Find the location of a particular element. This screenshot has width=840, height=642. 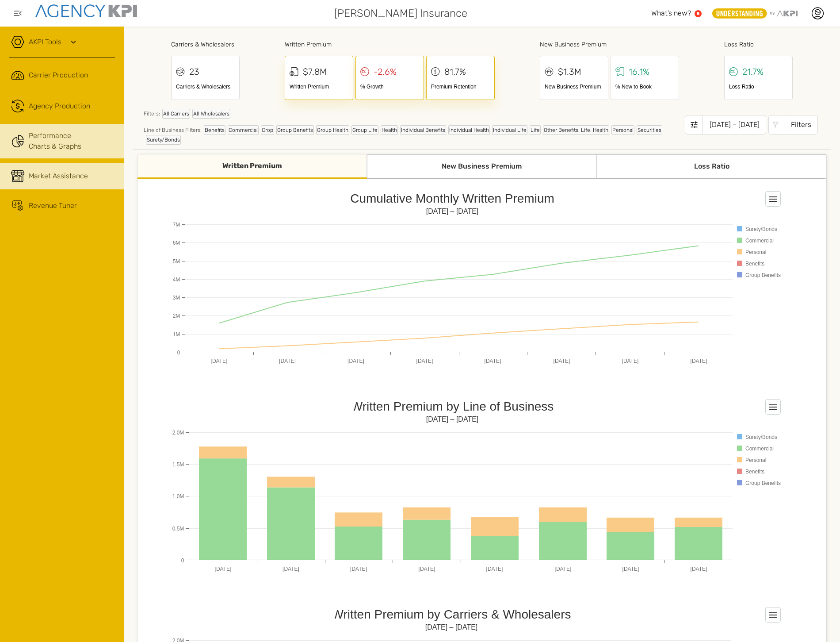

div: 21.7% is located at coordinates (753, 71).